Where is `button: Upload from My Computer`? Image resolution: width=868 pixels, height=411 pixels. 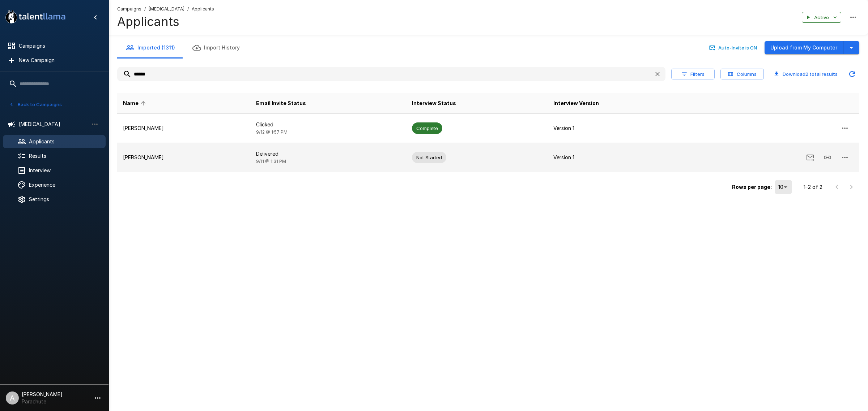 button: Upload from My Computer is located at coordinates (804, 47).